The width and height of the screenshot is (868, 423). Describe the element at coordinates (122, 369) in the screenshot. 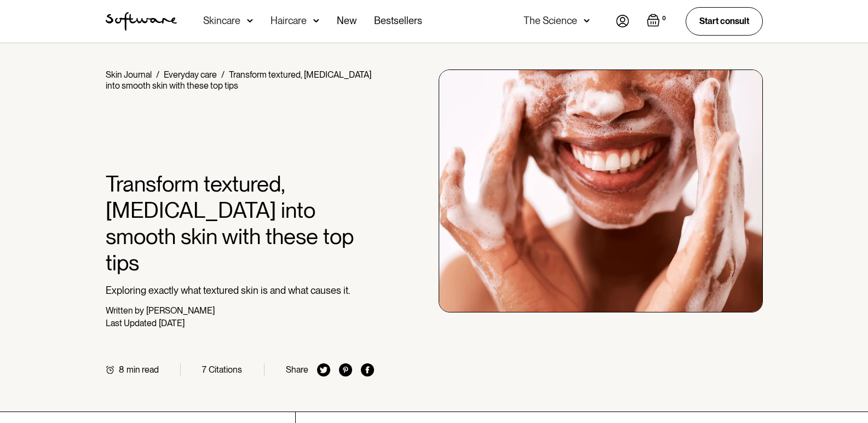

I see `div: 8` at that location.